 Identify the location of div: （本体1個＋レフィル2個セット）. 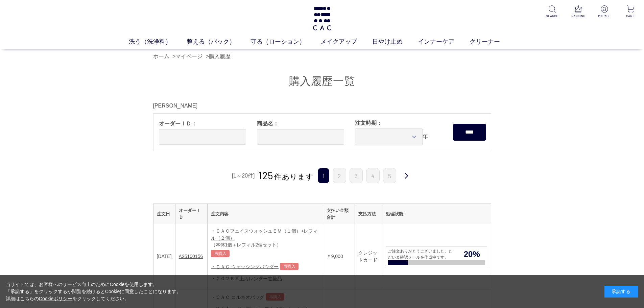
(265, 244).